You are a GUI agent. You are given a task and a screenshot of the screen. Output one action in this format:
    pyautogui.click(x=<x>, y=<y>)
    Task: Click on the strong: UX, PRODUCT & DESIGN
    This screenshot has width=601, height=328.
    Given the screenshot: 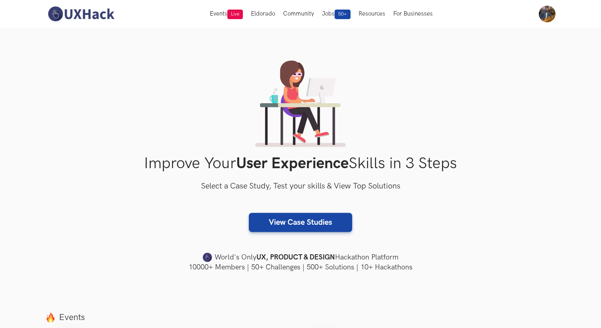 What is the action you would take?
    pyautogui.click(x=296, y=258)
    